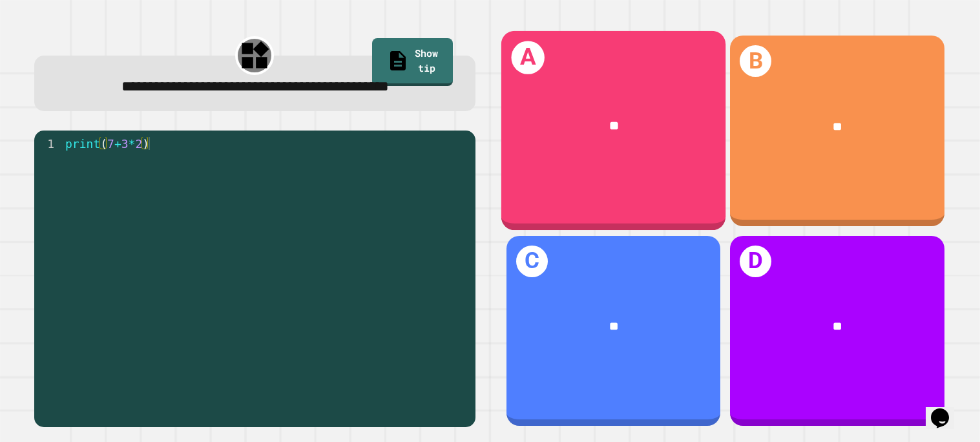 The height and width of the screenshot is (442, 980). I want to click on h1: D, so click(755, 261).